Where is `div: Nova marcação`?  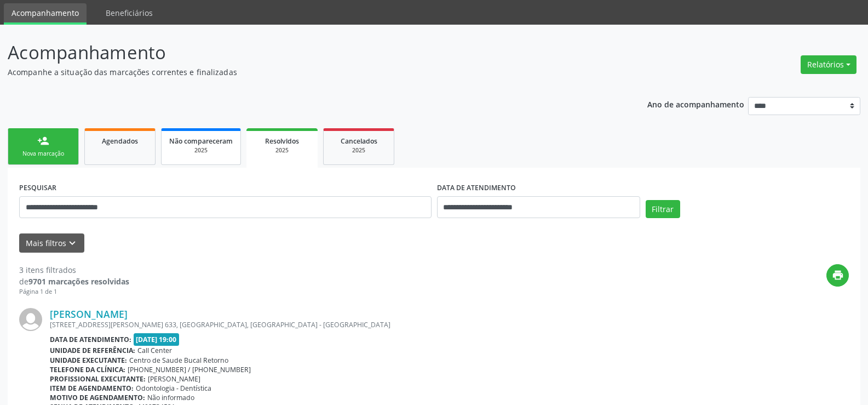 div: Nova marcação is located at coordinates (43, 153).